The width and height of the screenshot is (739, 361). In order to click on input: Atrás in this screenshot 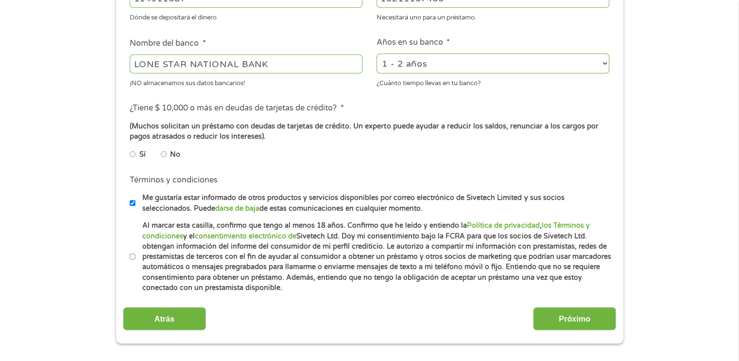, I will do `click(164, 318)`.